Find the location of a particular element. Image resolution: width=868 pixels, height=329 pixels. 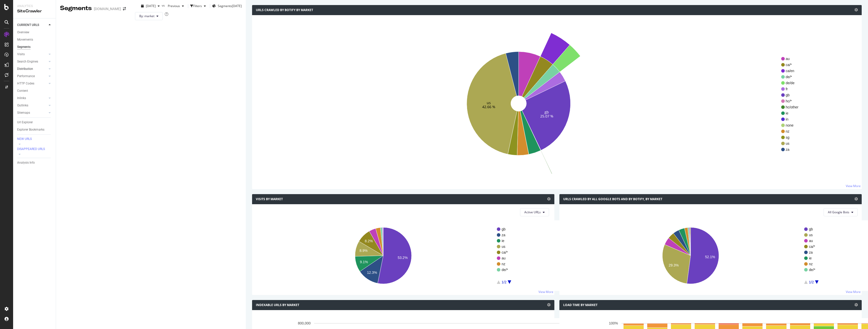

h4: Indexable URLs by market is located at coordinates (278, 305).